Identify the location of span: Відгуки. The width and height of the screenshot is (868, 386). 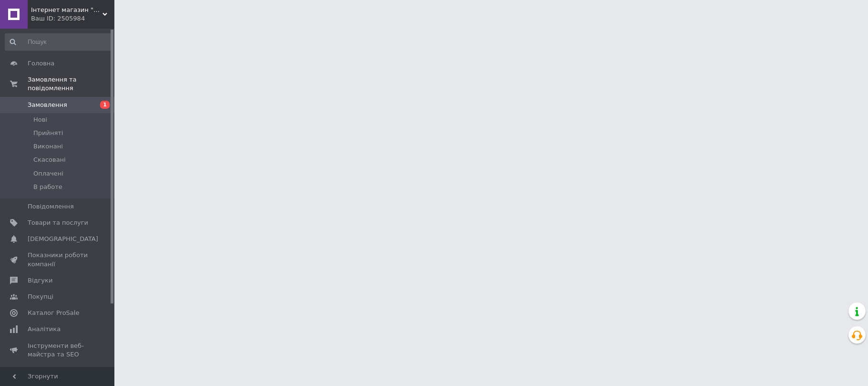
(40, 281).